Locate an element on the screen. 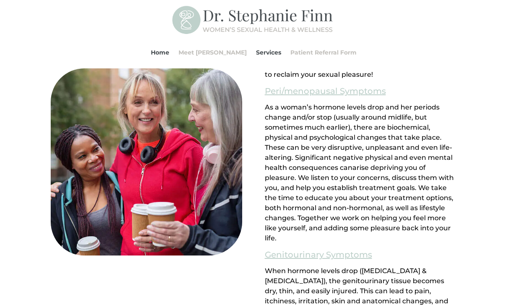 The image size is (507, 305). a: Services is located at coordinates (269, 52).